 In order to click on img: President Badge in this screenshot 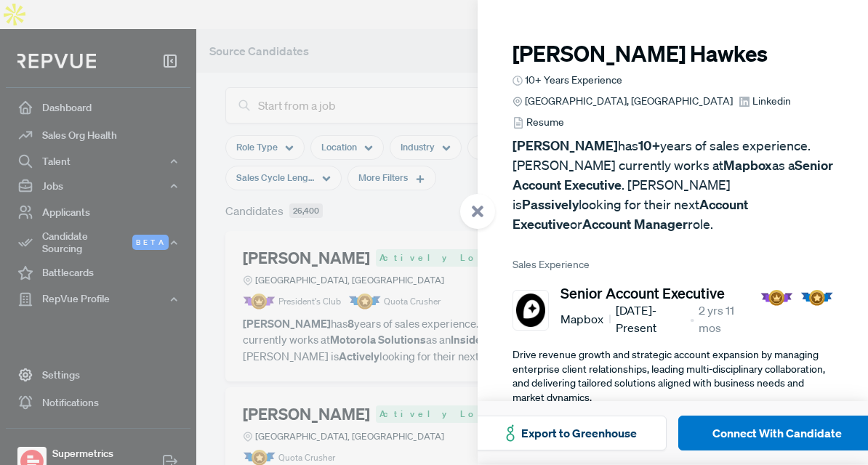, I will do `click(777, 298)`.